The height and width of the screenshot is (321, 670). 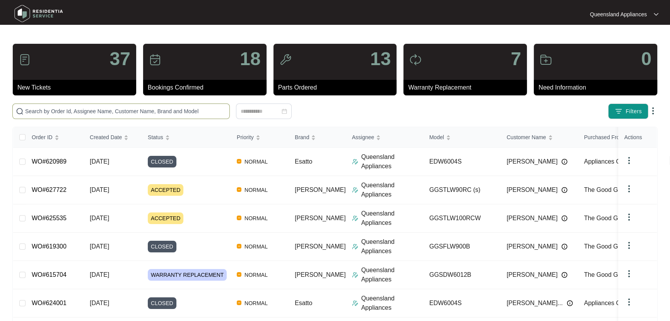 I want to click on th: Actions, so click(x=638, y=137).